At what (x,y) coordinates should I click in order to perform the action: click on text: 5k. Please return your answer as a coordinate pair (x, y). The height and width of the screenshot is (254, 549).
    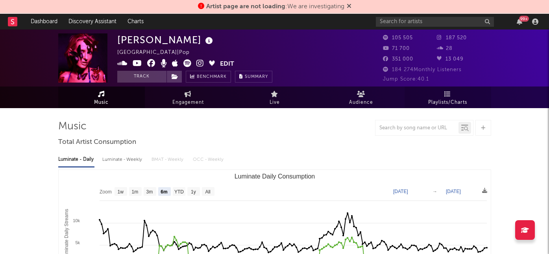
    Looking at the image, I should click on (78, 243).